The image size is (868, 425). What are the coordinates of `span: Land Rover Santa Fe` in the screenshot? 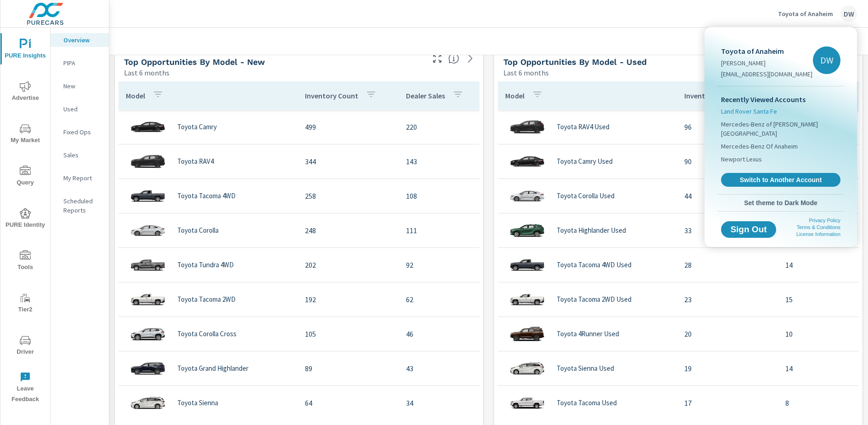 It's located at (749, 111).